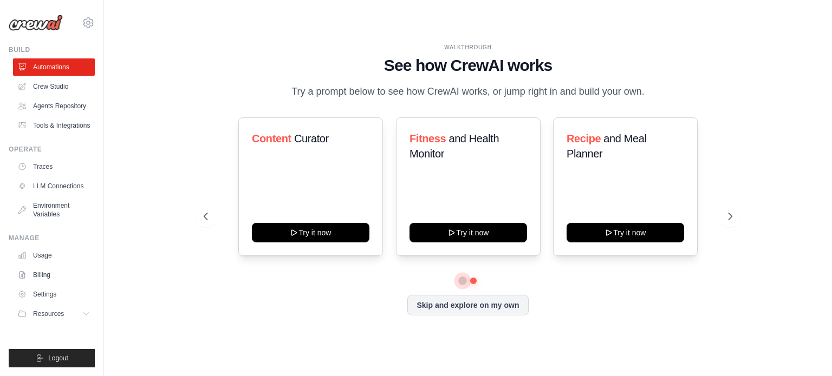 The height and width of the screenshot is (376, 832). Describe the element at coordinates (54, 256) in the screenshot. I see `a: Usage` at that location.